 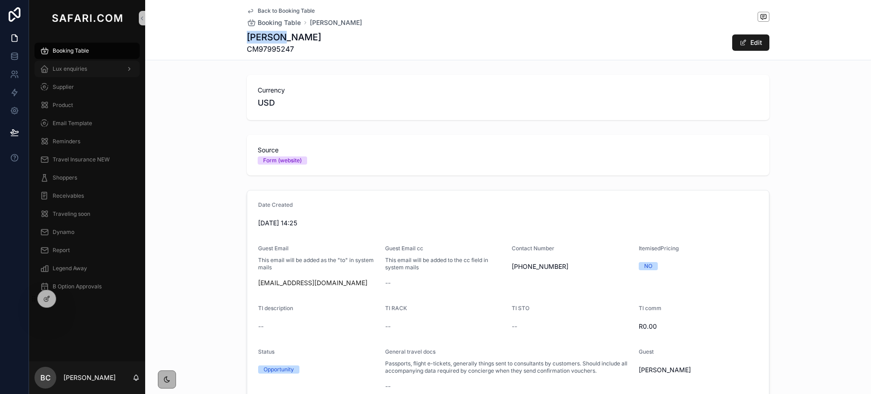 I want to click on span: Back to Booking Table, so click(x=286, y=11).